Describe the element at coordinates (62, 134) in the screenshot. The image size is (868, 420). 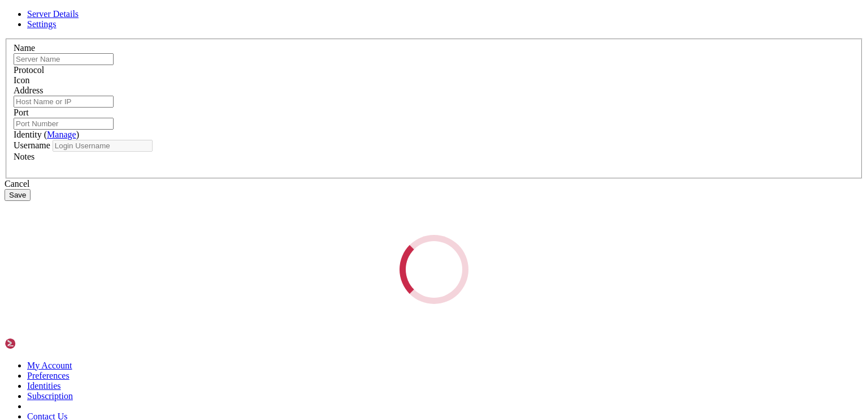
I see `a: Manage` at that location.